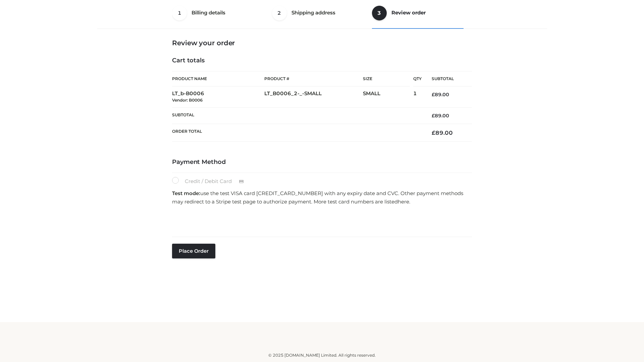 Image resolution: width=644 pixels, height=362 pixels. I want to click on small: Vendor: B0006, so click(187, 100).